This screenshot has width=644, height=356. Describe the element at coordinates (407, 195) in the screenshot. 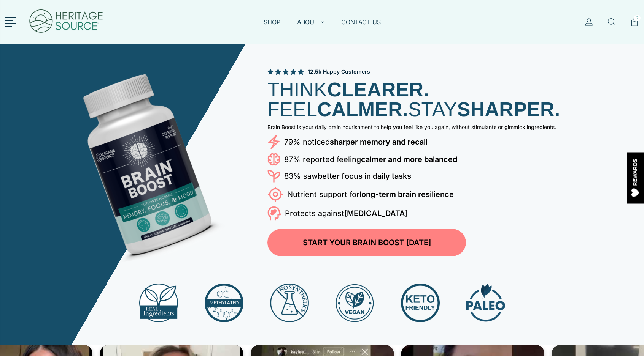

I see `strong: long-term brain resilience` at that location.